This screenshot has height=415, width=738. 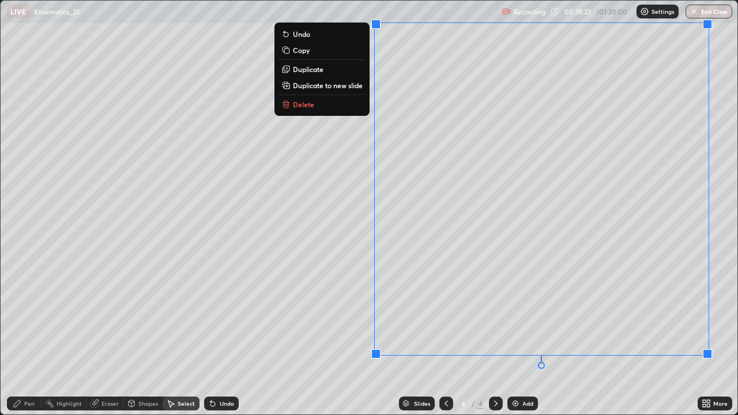 What do you see at coordinates (148, 404) in the screenshot?
I see `div: Shapes` at bounding box center [148, 404].